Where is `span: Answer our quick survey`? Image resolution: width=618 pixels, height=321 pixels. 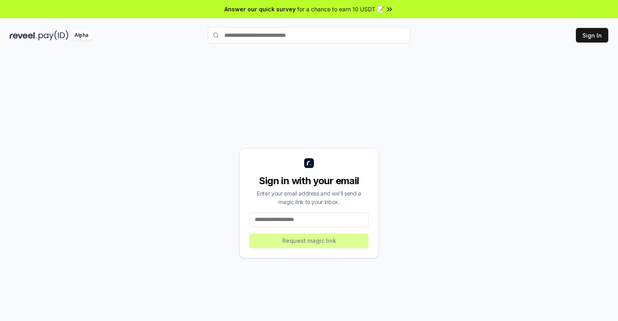
span: Answer our quick survey is located at coordinates (260, 9).